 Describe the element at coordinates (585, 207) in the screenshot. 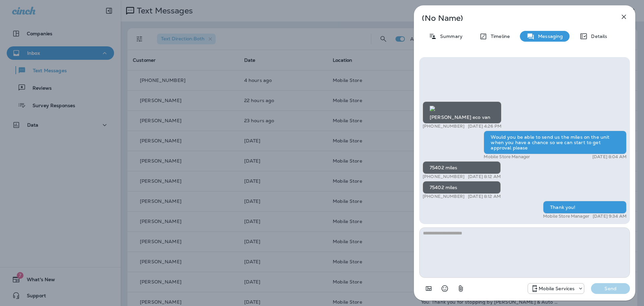

I see `div: Thank you!` at that location.